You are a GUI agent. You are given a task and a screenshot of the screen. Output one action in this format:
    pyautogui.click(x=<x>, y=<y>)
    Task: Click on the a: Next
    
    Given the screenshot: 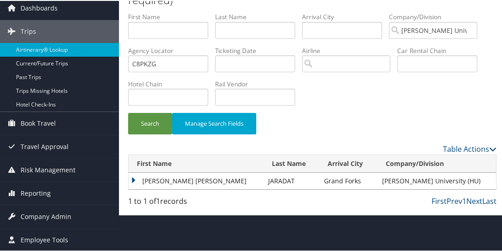 What is the action you would take?
    pyautogui.click(x=474, y=201)
    